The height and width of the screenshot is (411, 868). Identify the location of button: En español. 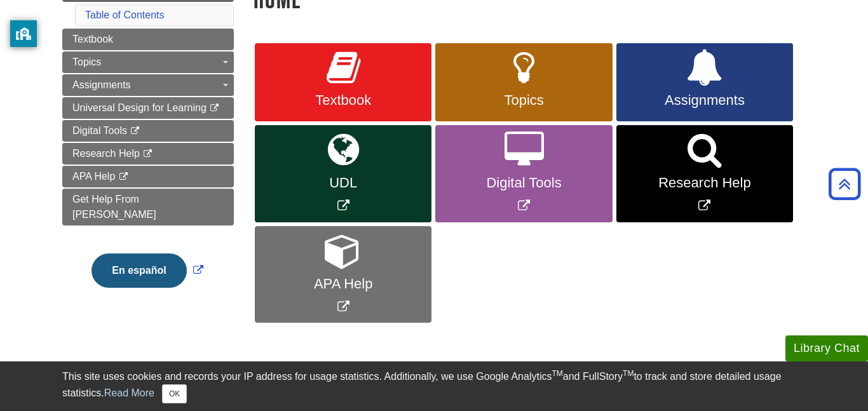
(139, 271).